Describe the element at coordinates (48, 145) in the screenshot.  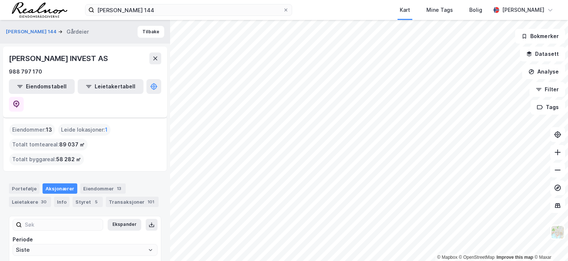
I see `div: Totalt tomteareal :` at that location.